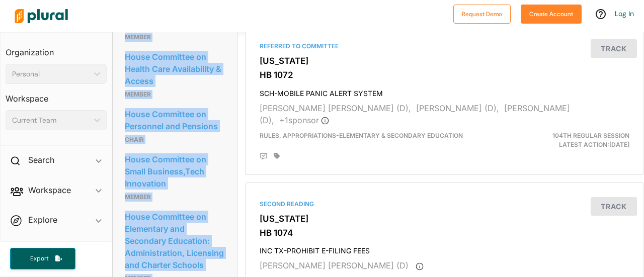 The width and height of the screenshot is (644, 277). What do you see at coordinates (51, 74) in the screenshot?
I see `div: Personal` at bounding box center [51, 74].